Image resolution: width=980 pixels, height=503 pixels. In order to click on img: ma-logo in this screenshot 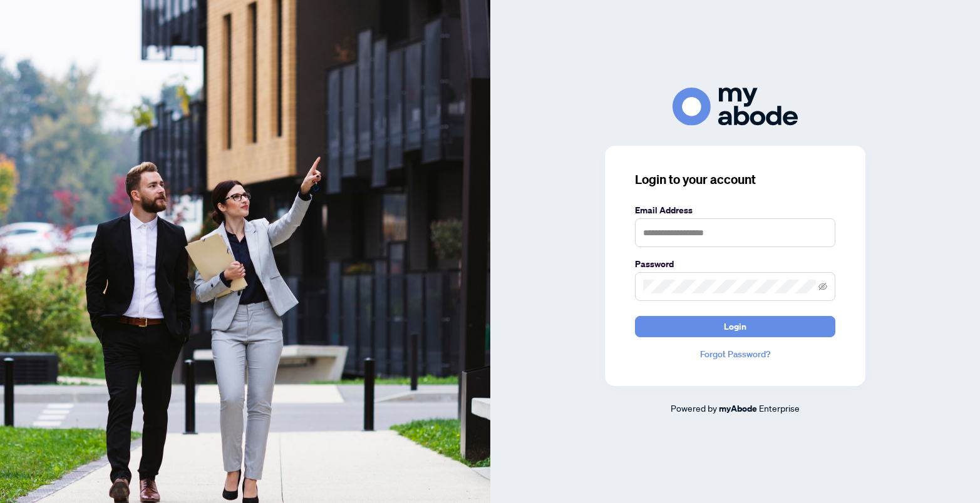, I will do `click(735, 107)`.